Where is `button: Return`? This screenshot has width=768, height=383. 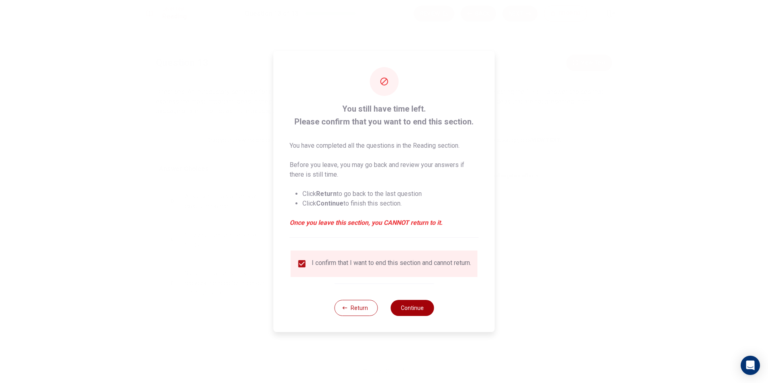
button: Return is located at coordinates (356, 308).